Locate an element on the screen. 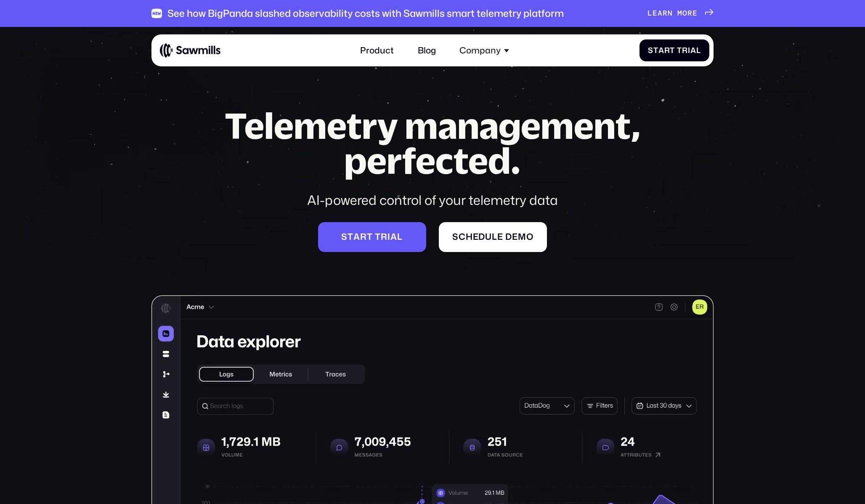  span: L is located at coordinates (650, 13).